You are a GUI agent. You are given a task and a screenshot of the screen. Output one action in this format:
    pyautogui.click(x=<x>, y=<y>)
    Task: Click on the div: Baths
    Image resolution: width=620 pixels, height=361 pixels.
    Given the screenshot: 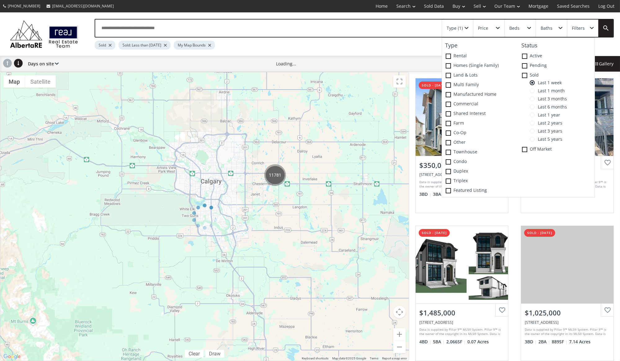 What is the action you would take?
    pyautogui.click(x=546, y=28)
    